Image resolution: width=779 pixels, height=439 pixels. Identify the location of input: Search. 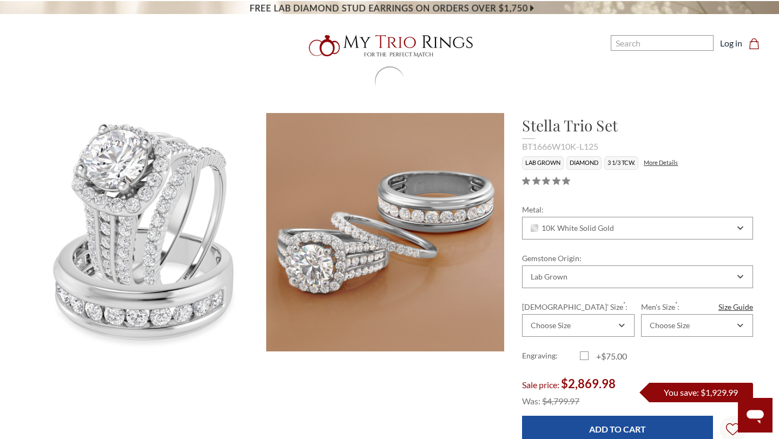
(662, 43).